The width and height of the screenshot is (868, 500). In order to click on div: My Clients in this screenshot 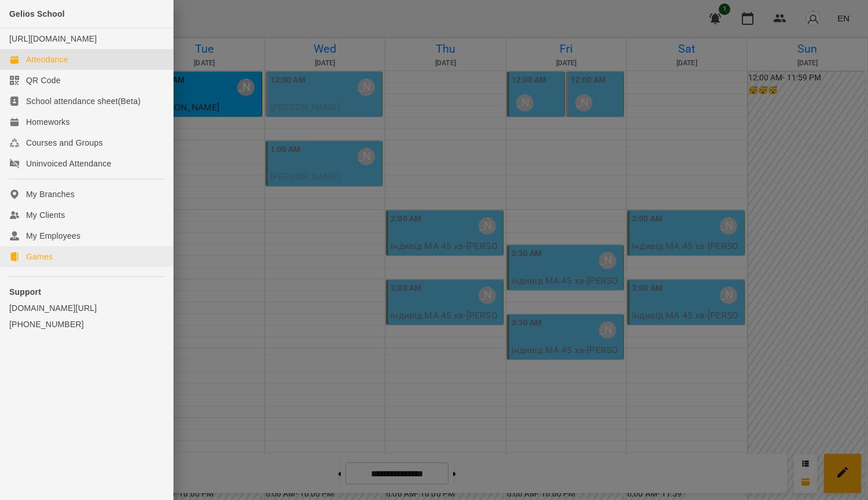, I will do `click(45, 215)`.